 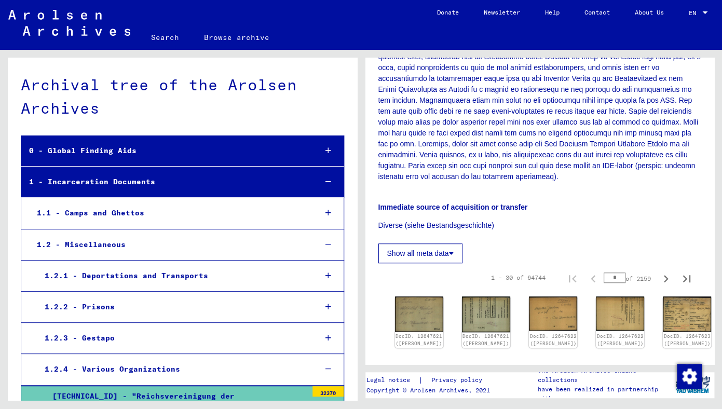 I want to click on a: Legal notice, so click(x=393, y=380).